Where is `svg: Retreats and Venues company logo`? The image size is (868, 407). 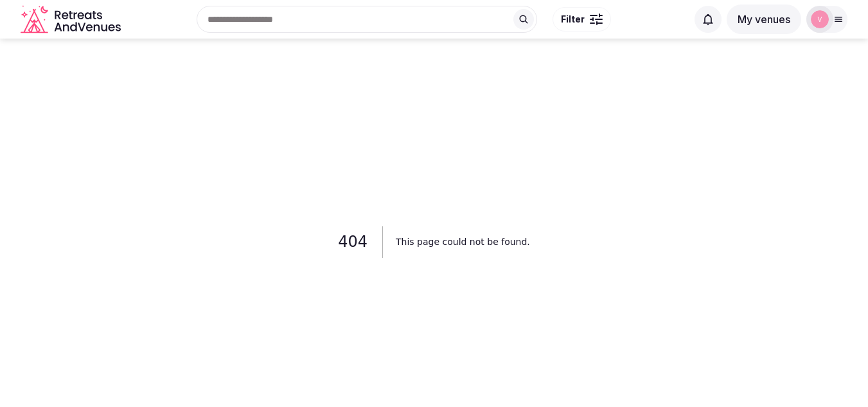 svg: Retreats and Venues company logo is located at coordinates (72, 20).